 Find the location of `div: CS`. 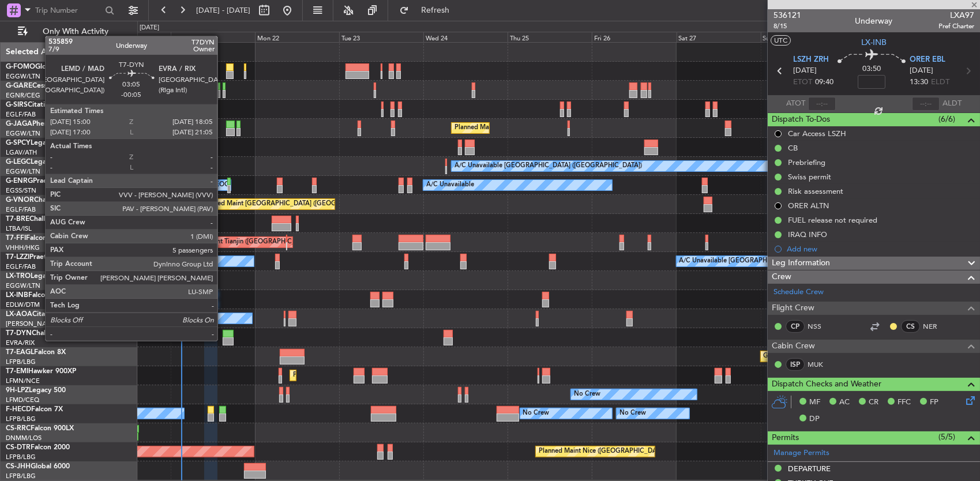

div: CS is located at coordinates (910, 327).